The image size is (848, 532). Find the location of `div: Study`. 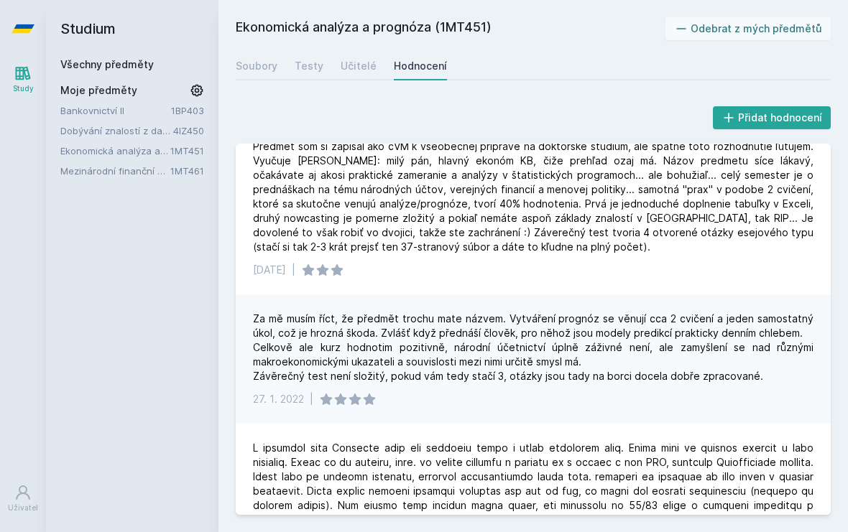

div: Study is located at coordinates (23, 88).